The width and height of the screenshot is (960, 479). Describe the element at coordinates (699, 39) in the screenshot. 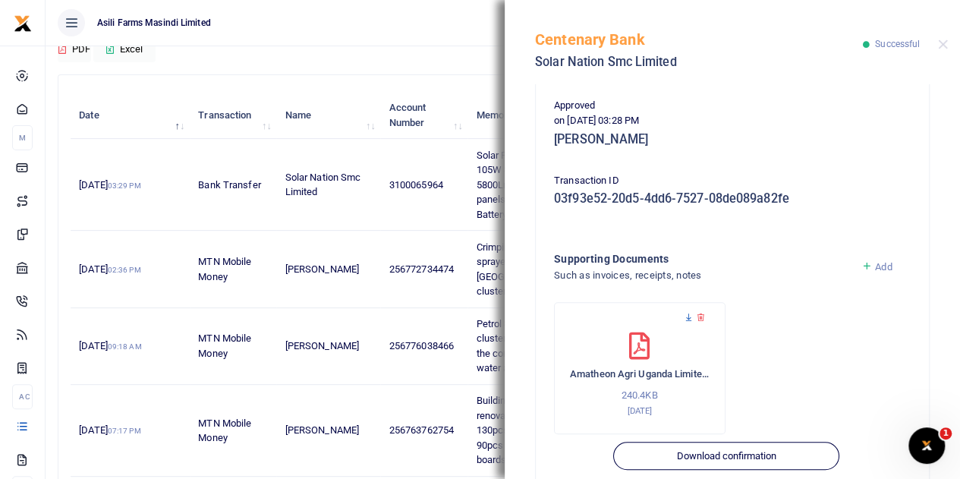

I see `h5: Centenary Bank` at that location.